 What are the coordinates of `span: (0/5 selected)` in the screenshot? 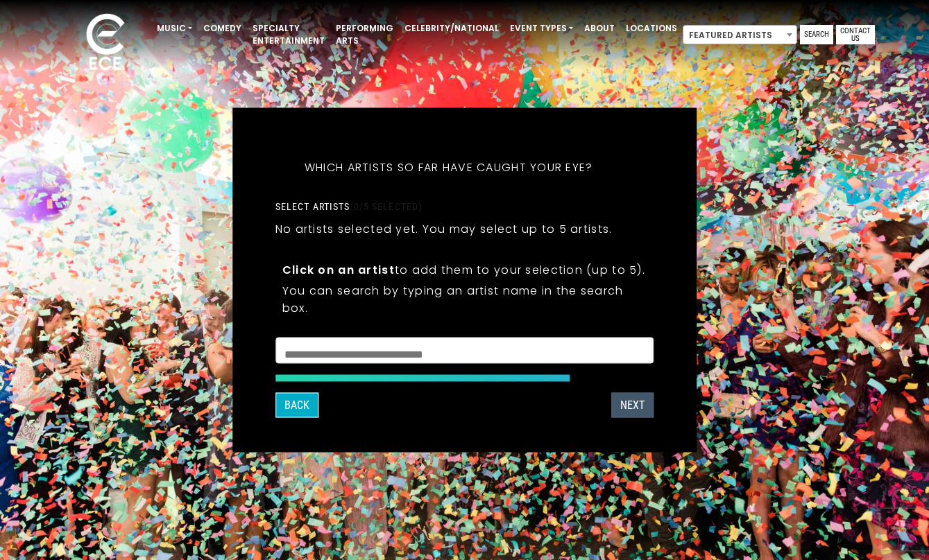 It's located at (386, 207).